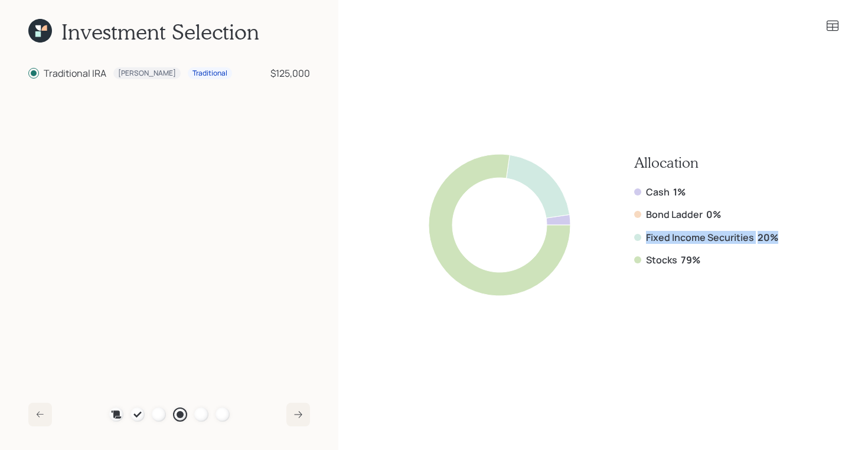 The width and height of the screenshot is (868, 450). Describe the element at coordinates (661, 260) in the screenshot. I see `label: Stocks` at that location.